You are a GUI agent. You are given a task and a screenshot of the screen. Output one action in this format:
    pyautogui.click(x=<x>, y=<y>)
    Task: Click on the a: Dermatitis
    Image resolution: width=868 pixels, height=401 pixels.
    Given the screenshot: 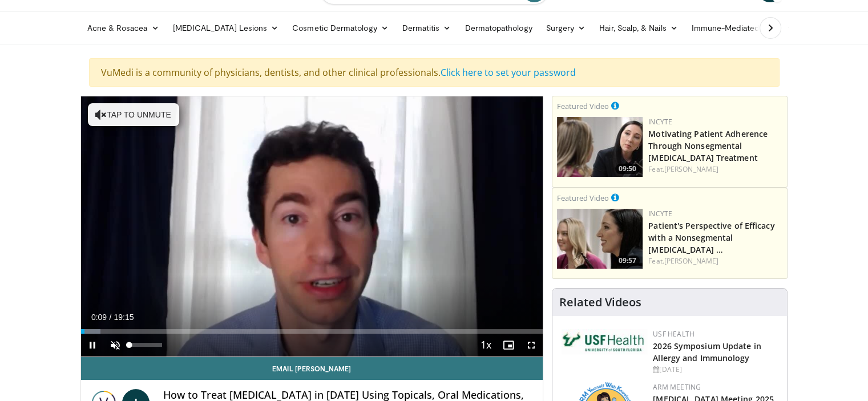 What is the action you would take?
    pyautogui.click(x=427, y=28)
    